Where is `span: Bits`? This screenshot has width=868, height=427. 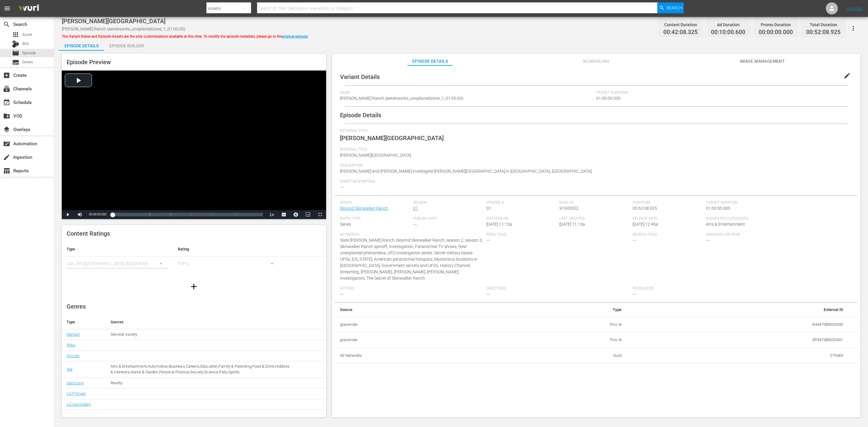
span: Bits is located at coordinates (26, 44).